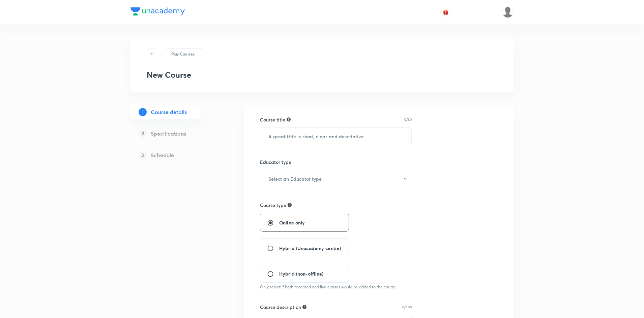 Image resolution: width=644 pixels, height=318 pixels. Describe the element at coordinates (142, 112) in the screenshot. I see `p: 1` at that location.